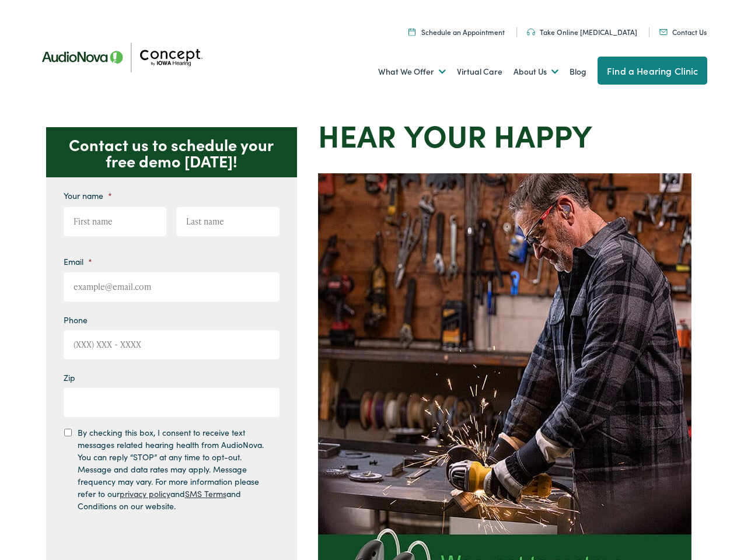 This screenshot has width=737, height=560. Describe the element at coordinates (535, 72) in the screenshot. I see `a: About Us` at that location.